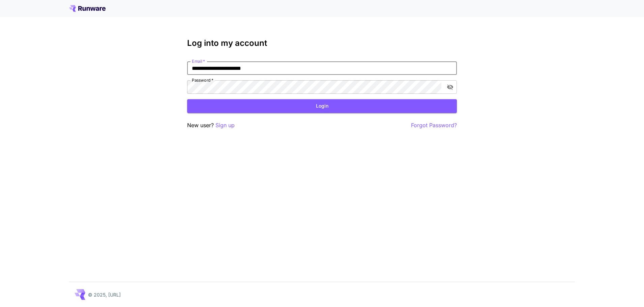  What do you see at coordinates (434, 125) in the screenshot?
I see `p: Forgot Password?` at bounding box center [434, 125].